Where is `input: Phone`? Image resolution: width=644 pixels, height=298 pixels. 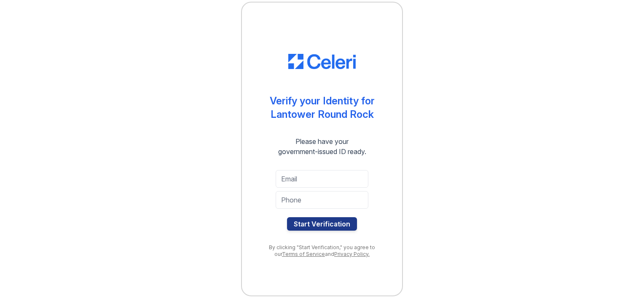
input: Phone is located at coordinates (322, 200).